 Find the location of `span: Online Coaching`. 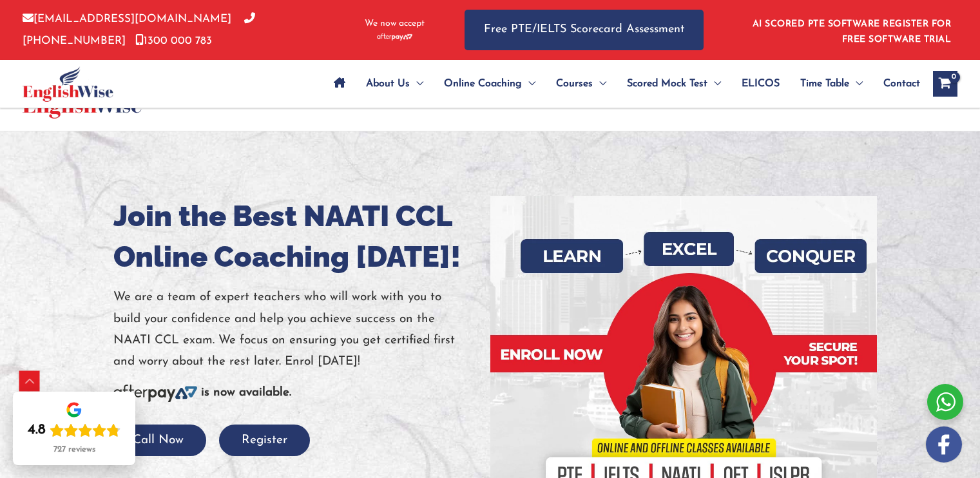

span: Online Coaching is located at coordinates (482, 84).